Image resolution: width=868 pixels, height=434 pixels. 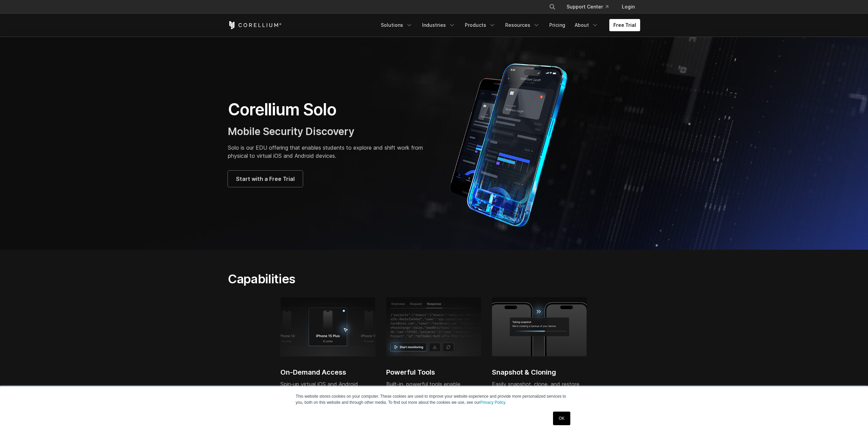 I want to click on p: Easily snapshot, clone, and restore virtual devices. Pause and resume firmware and app operations..., so click(x=539, y=404).